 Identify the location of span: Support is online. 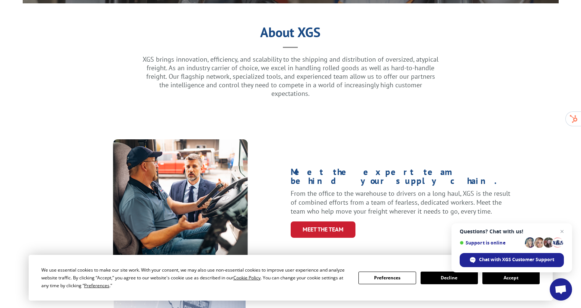
(491, 243).